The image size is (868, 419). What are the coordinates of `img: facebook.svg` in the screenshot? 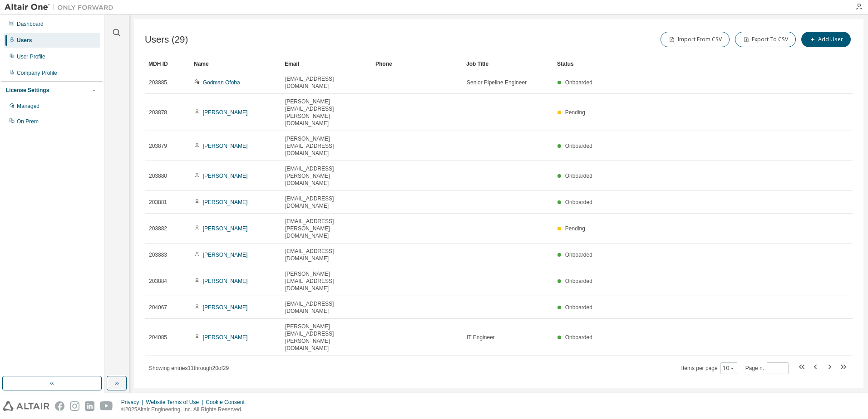 It's located at (60, 406).